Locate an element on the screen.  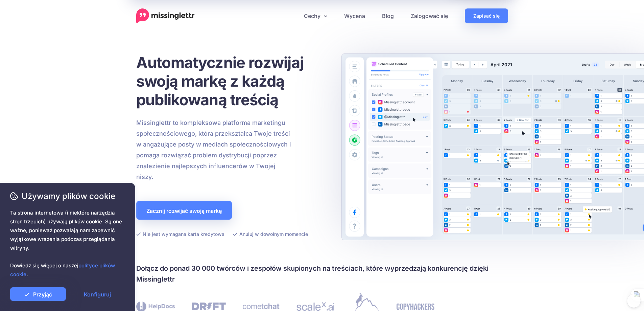
font: Wycena is located at coordinates (355, 16).